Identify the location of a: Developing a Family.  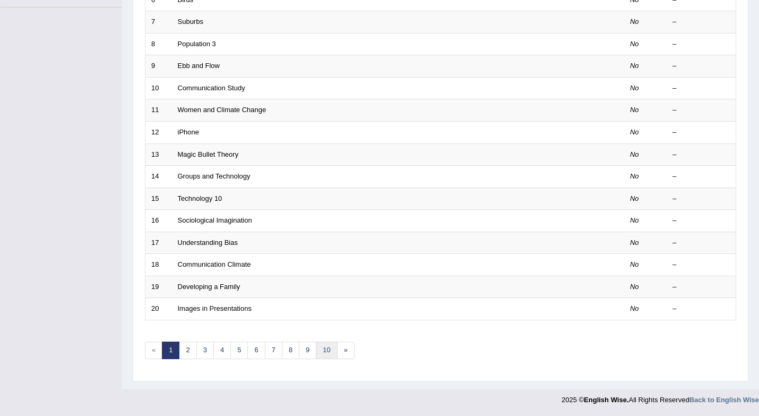
(209, 286).